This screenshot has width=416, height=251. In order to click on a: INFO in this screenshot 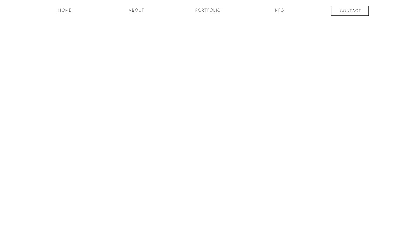, I will do `click(279, 13)`.